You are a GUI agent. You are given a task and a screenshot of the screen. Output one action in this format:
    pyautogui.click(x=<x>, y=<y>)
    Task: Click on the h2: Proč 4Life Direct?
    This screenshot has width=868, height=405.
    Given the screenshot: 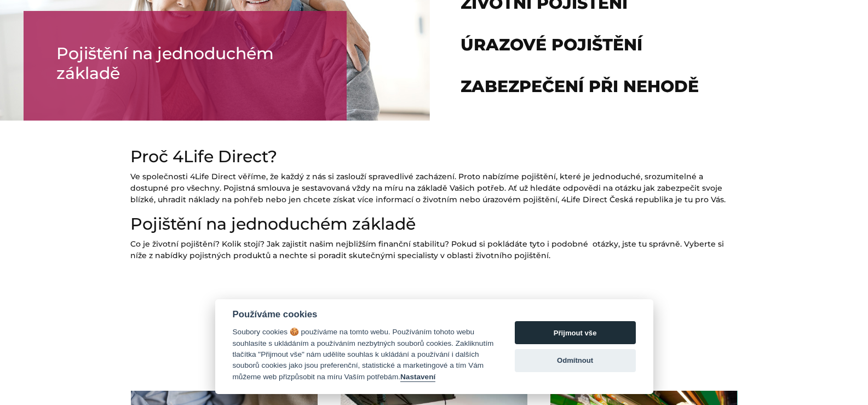 What is the action you would take?
    pyautogui.click(x=434, y=157)
    